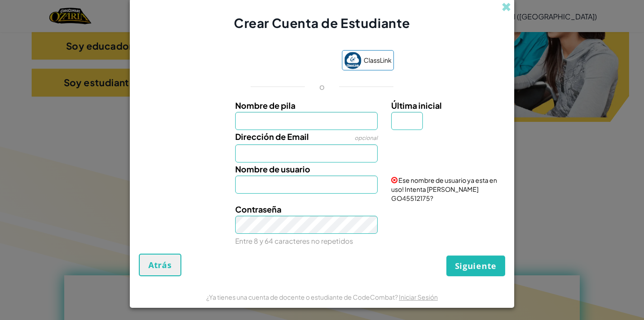 The height and width of the screenshot is (320, 644). I want to click on span: ClassLink, so click(377, 60).